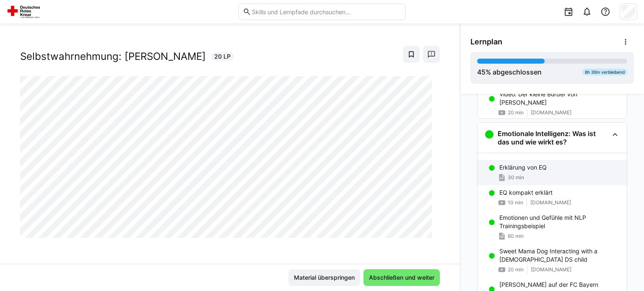 The height and width of the screenshot is (291, 644). Describe the element at coordinates (222, 57) in the screenshot. I see `span: 20 LP` at that location.